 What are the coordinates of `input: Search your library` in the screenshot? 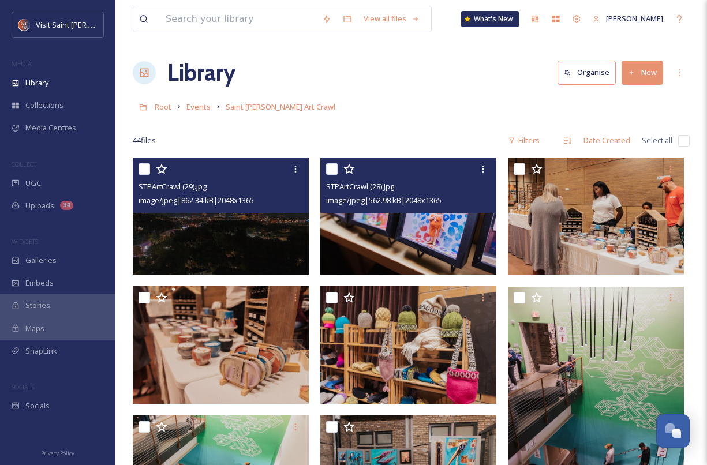 It's located at (238, 19).